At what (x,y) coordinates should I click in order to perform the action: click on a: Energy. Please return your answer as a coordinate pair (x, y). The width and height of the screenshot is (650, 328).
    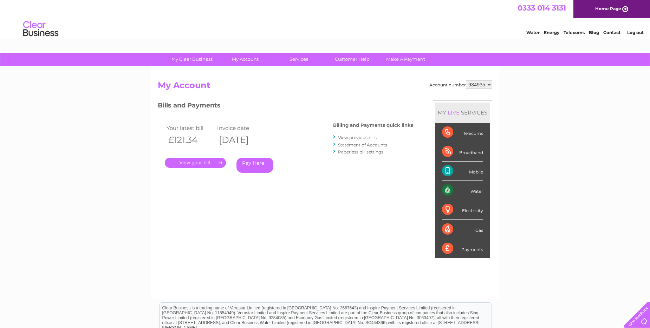
    Looking at the image, I should click on (551, 32).